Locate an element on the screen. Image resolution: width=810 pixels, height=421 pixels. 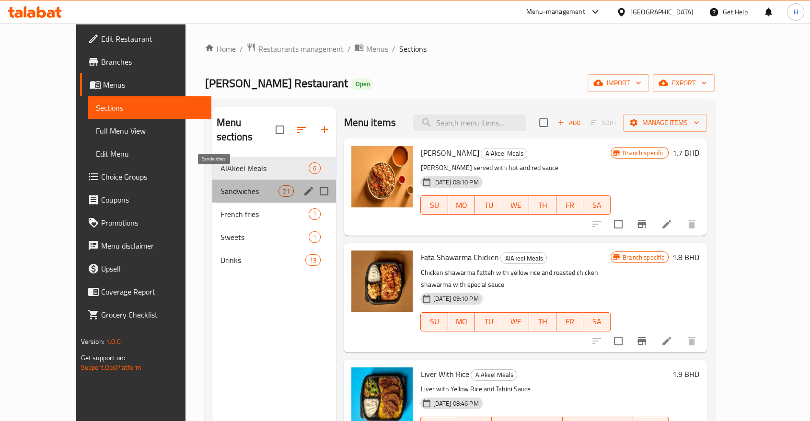
span: 1.0.0 is located at coordinates (113, 342).